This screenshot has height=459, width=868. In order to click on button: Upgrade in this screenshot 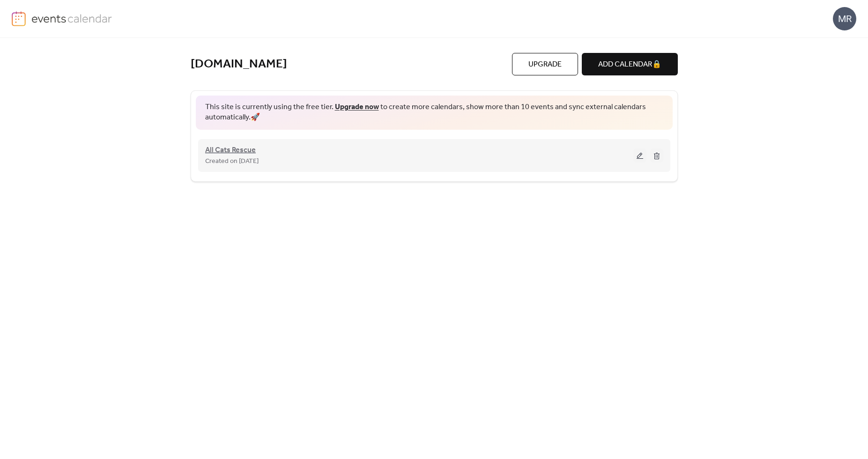, I will do `click(545, 64)`.